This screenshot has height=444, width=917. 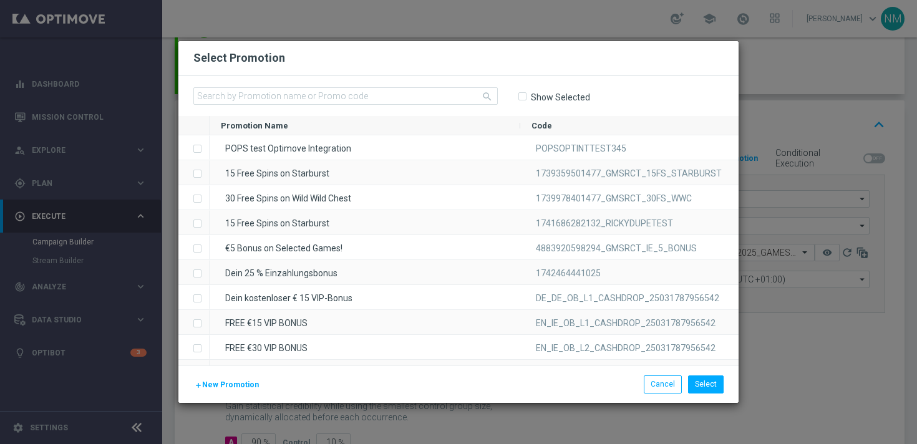 I want to click on span: 1739978401477_GMSRCT_30FS_WWC, so click(x=613, y=198).